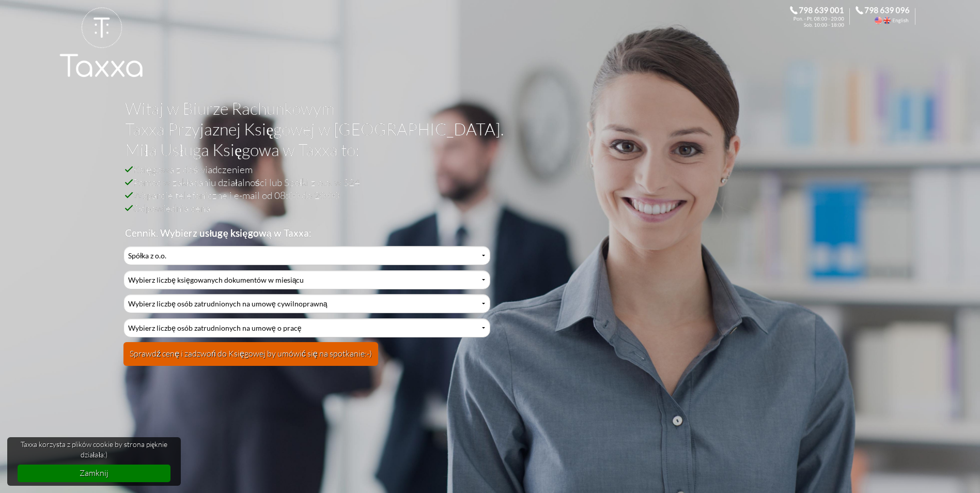 Image resolution: width=980 pixels, height=493 pixels. Describe the element at coordinates (94, 461) in the screenshot. I see `div: cookieconsent` at that location.